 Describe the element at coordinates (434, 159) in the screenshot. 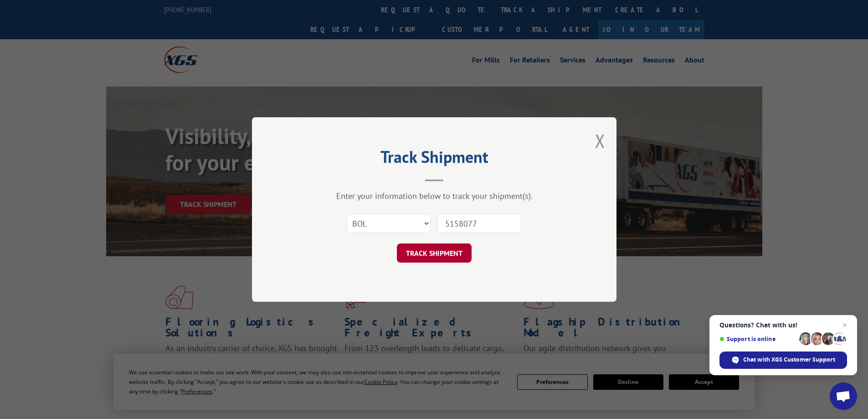

I see `h2: Track Shipment` at that location.